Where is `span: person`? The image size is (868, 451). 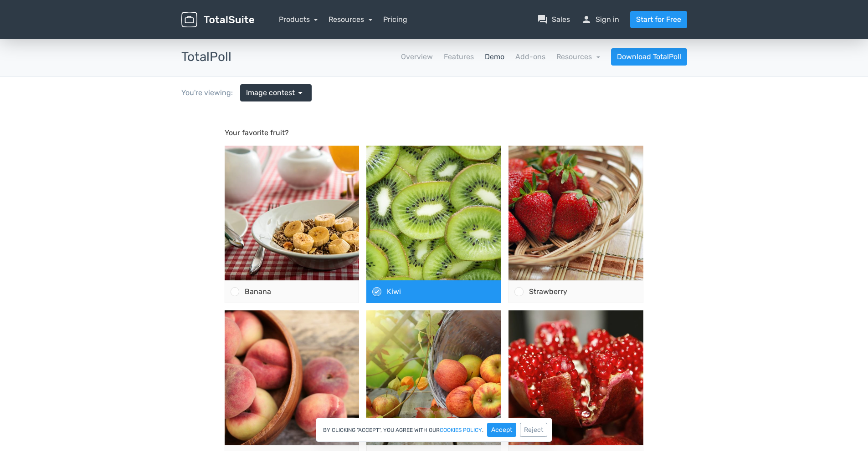
span: person is located at coordinates (586, 20).